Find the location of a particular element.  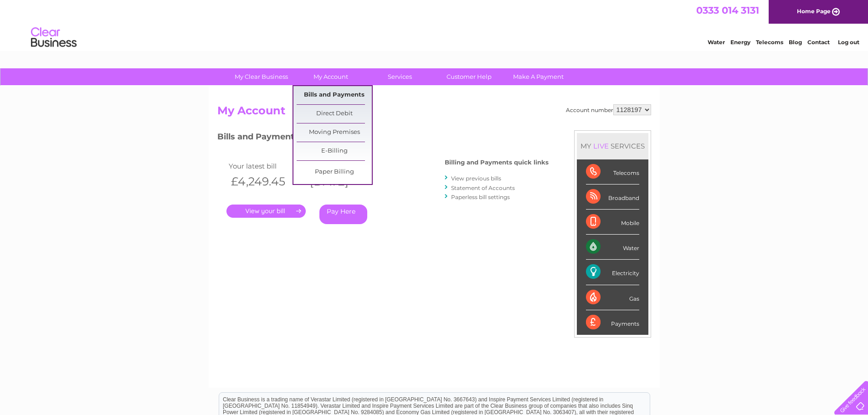

a: Moving Premises is located at coordinates (334, 133).